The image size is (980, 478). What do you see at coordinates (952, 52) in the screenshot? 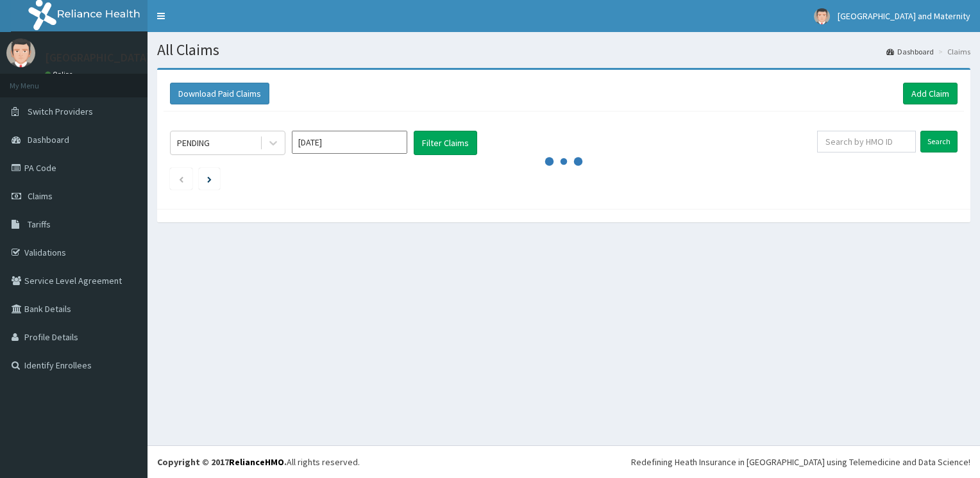
I see `li: Claims` at bounding box center [952, 52].